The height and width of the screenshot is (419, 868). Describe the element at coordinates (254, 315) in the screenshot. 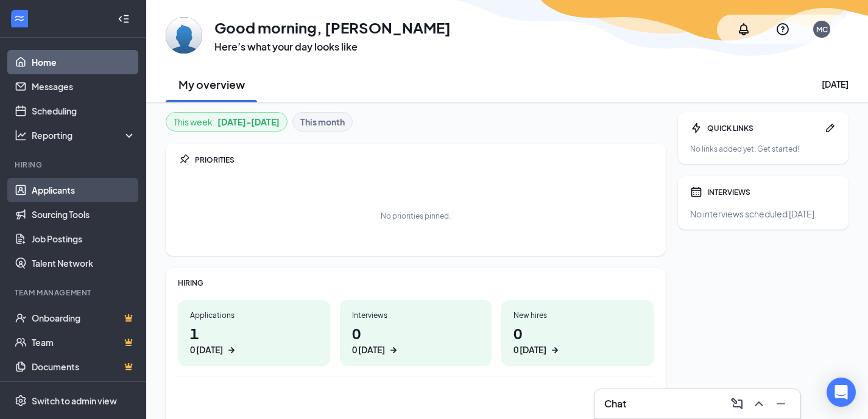

I see `div: Applications` at that location.